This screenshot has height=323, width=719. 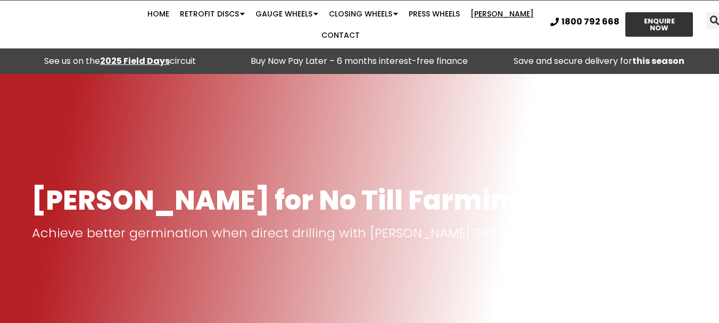 What do you see at coordinates (120, 61) in the screenshot?
I see `div: See us on the circuit` at bounding box center [120, 61].